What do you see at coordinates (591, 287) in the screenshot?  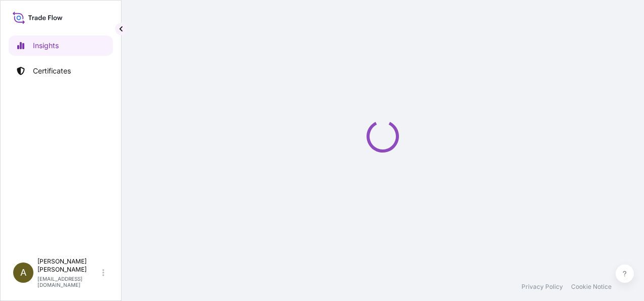 I see `a: Cookie Notice` at bounding box center [591, 287].